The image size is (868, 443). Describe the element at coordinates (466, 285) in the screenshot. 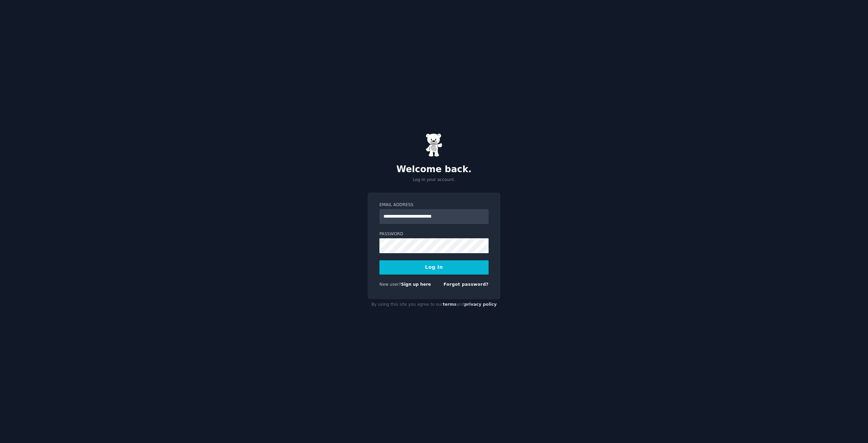

I see `a: Forgot password?` at that location.